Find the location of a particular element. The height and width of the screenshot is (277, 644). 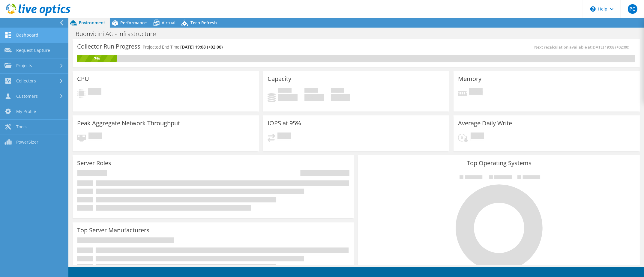

svg: \n is located at coordinates (593, 9).